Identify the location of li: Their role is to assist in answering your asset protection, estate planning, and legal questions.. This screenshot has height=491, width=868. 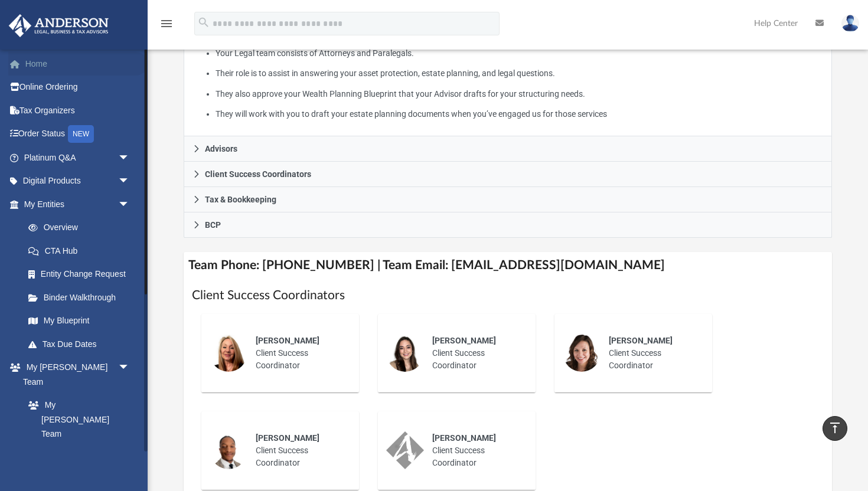
(519, 73).